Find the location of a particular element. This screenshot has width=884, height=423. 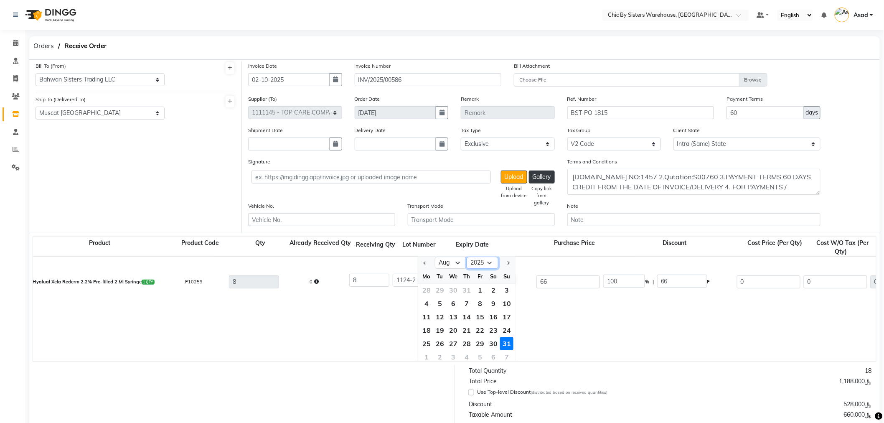

select: Select month is located at coordinates (451, 263).